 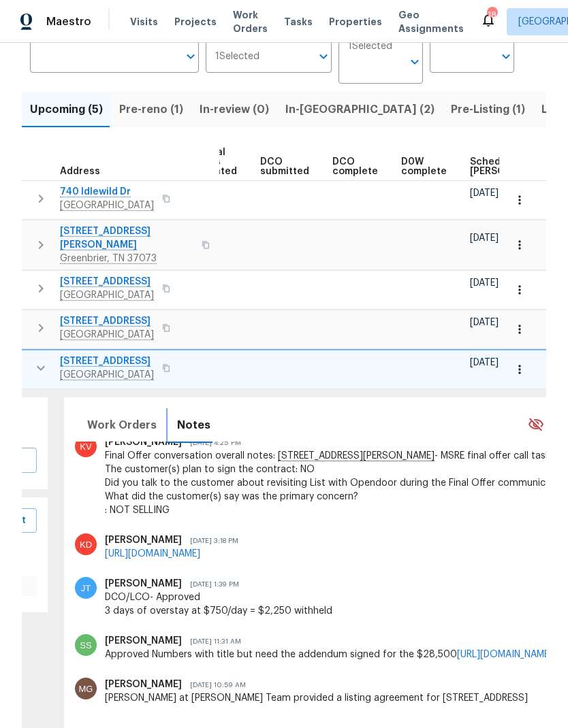 What do you see at coordinates (86, 545) in the screenshot?
I see `img: Krystyna Deshmukh` at bounding box center [86, 545].